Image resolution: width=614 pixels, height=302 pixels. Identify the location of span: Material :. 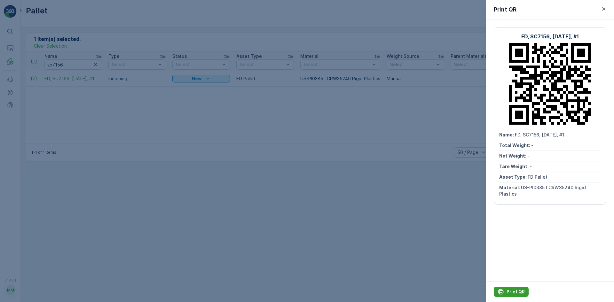
(510, 187).